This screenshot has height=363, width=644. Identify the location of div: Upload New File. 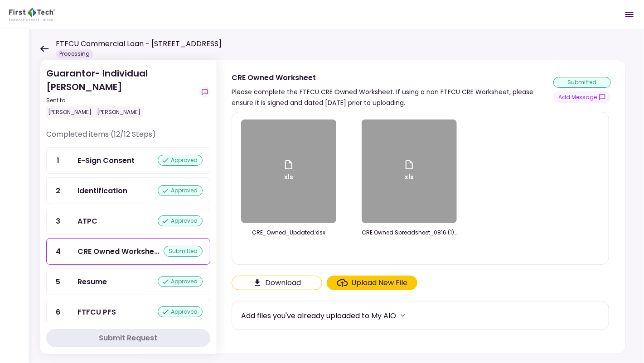
(380, 282).